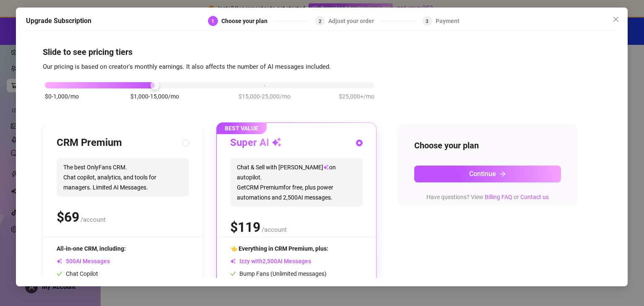 This screenshot has height=306, width=644. What do you see at coordinates (89, 143) in the screenshot?
I see `h3: CRM Premium` at bounding box center [89, 143].